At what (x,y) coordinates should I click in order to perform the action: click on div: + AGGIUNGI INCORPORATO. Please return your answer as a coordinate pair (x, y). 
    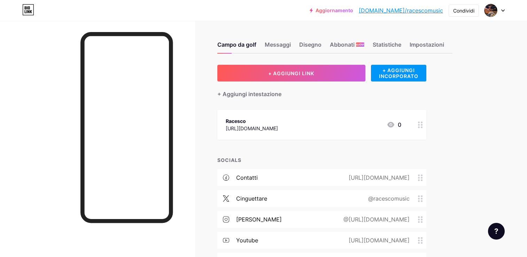
    Looking at the image, I should click on (399, 73).